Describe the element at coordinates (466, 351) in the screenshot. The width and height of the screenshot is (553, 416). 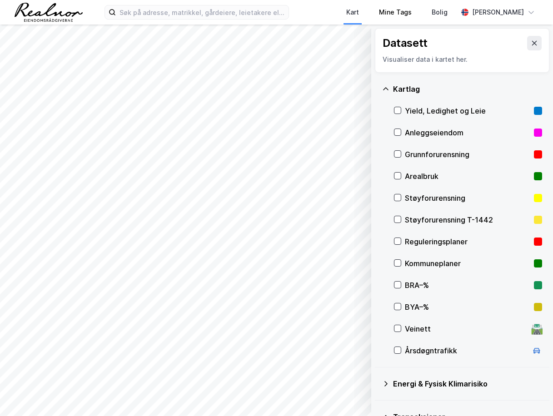
I see `div: Årsdøgntrafikk` at that location.